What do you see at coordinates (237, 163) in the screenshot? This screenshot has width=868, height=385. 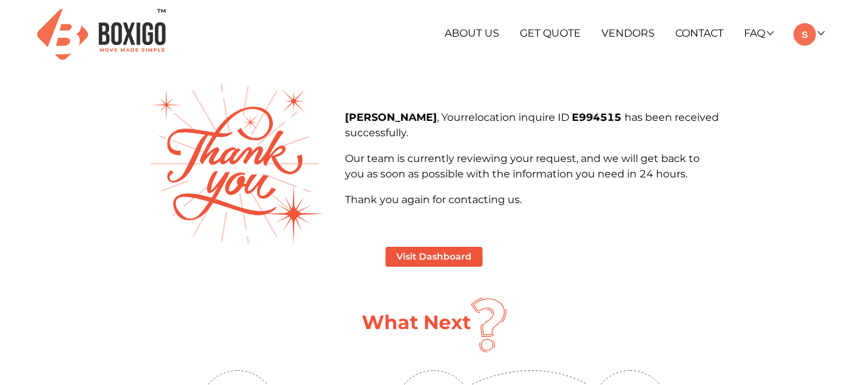 I see `img: thank-you` at bounding box center [237, 163].